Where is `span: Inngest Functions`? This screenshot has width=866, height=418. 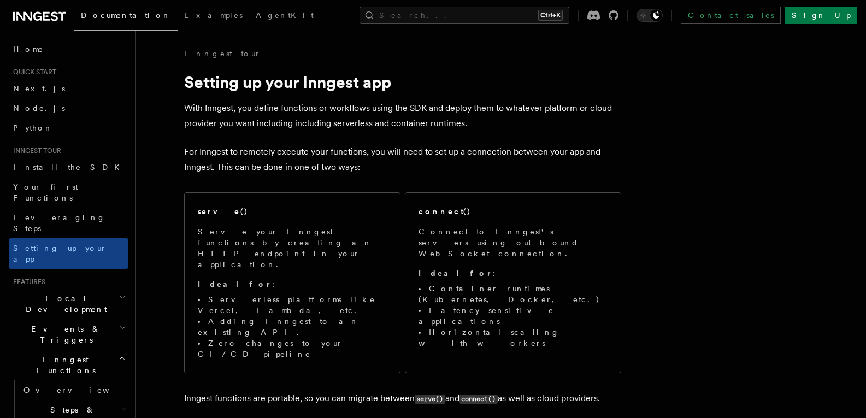 span: Inngest Functions is located at coordinates (63, 365).